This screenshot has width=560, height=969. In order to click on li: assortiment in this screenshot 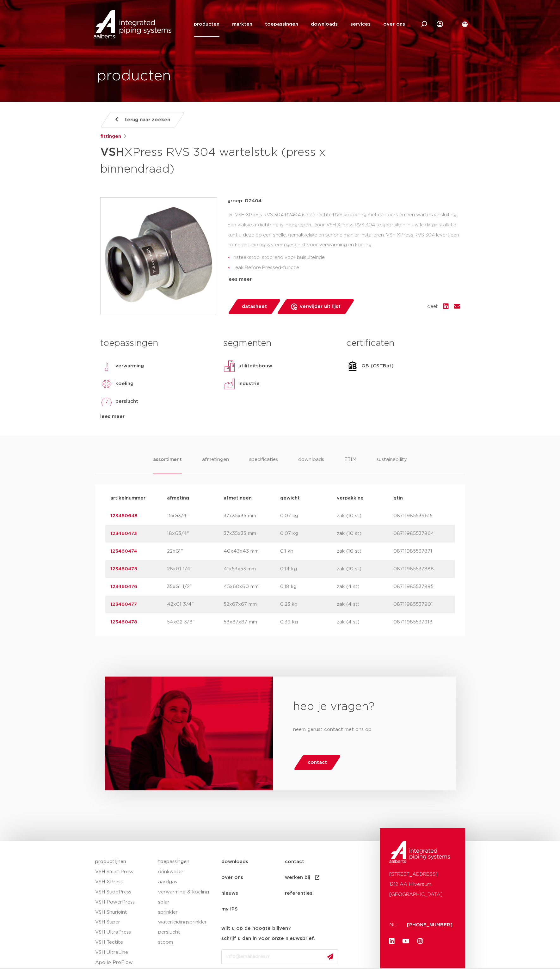, I will do `click(167, 465)`.